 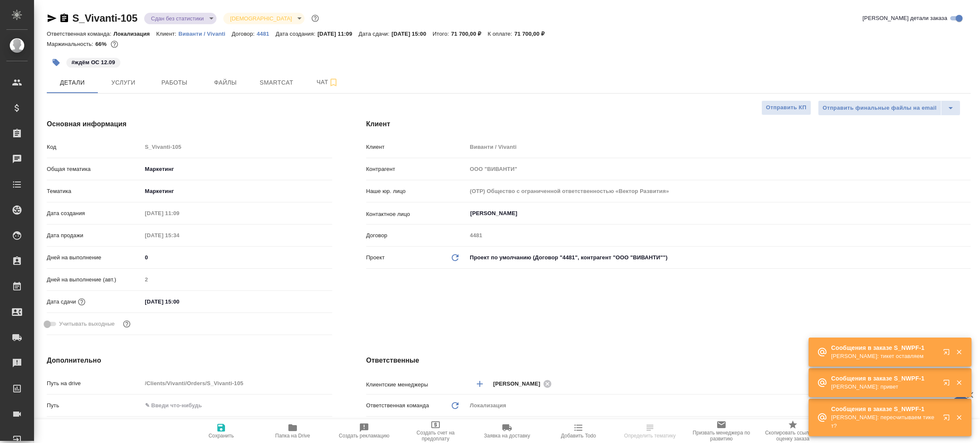 I want to click on p: Клиент:, so click(x=167, y=33).